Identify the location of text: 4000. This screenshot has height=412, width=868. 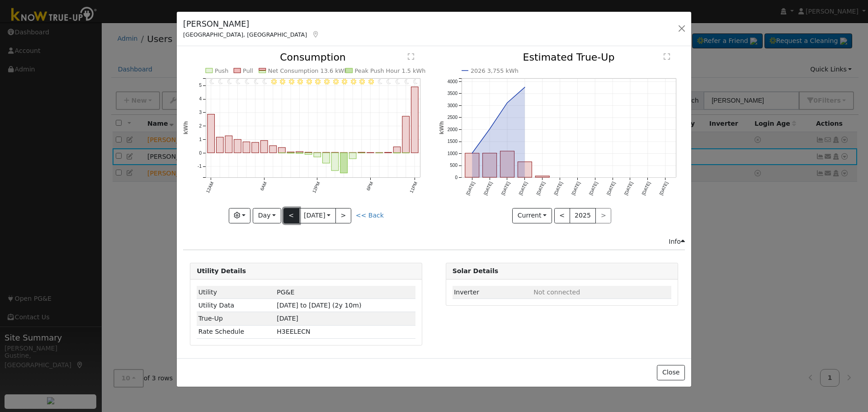
(452, 82).